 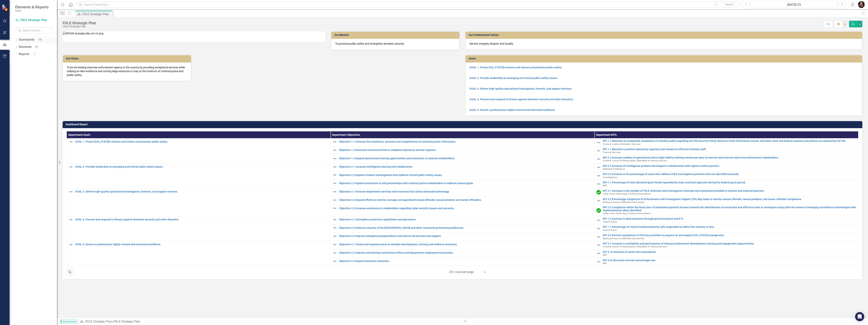 I want to click on strong: GOAL 2. Provide leadership on emerging and critical public safety issues., so click(x=513, y=78).